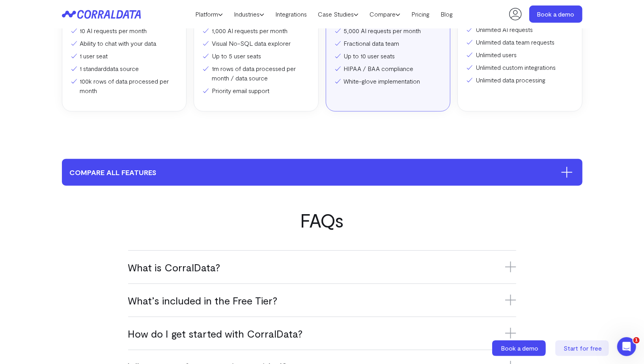  What do you see at coordinates (209, 14) in the screenshot?
I see `a: Platform` at bounding box center [209, 14].